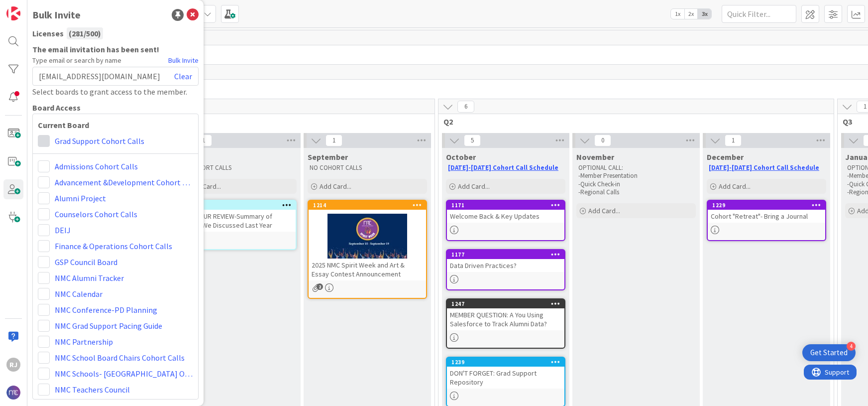 The image size is (868, 406). Describe the element at coordinates (677, 14) in the screenshot. I see `span: 1x` at that location.